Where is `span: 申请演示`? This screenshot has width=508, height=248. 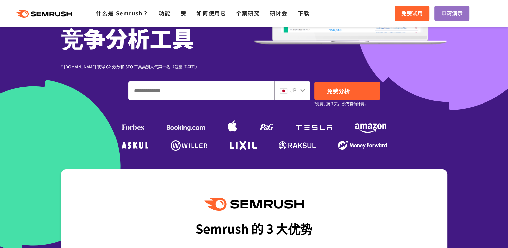 span: 申请演示 is located at coordinates (452, 13).